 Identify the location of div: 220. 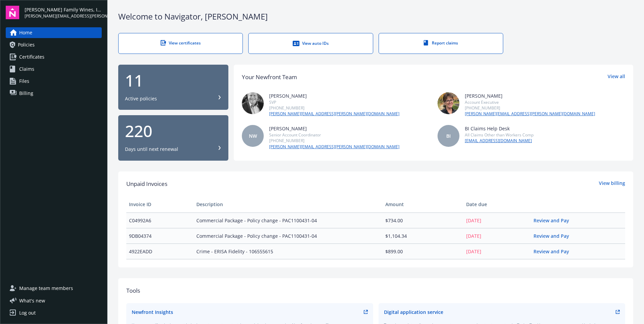
(173, 131).